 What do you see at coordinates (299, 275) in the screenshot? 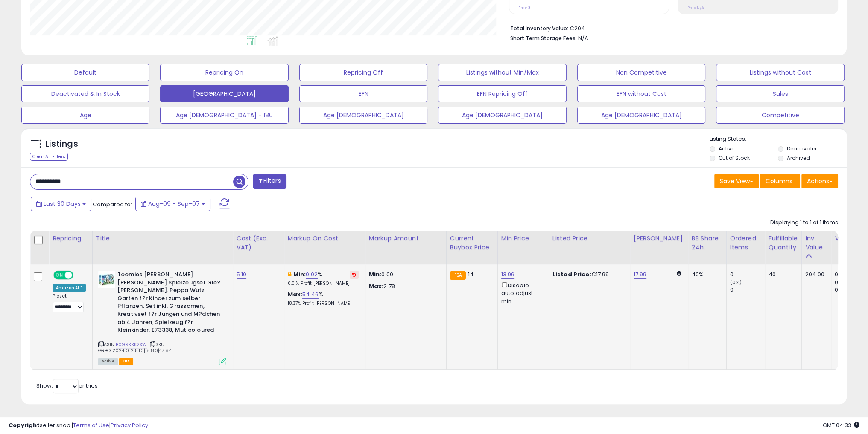
I see `b: Min:` at bounding box center [299, 275].